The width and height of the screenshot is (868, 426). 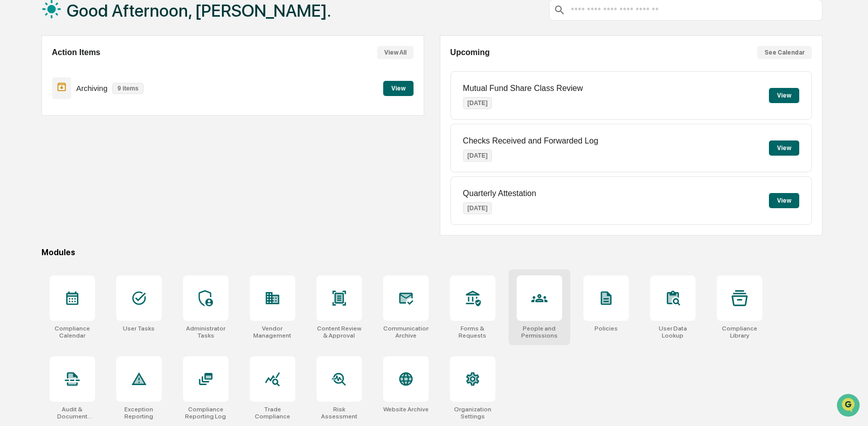 I want to click on div: Audit & Document Logs, so click(x=72, y=413).